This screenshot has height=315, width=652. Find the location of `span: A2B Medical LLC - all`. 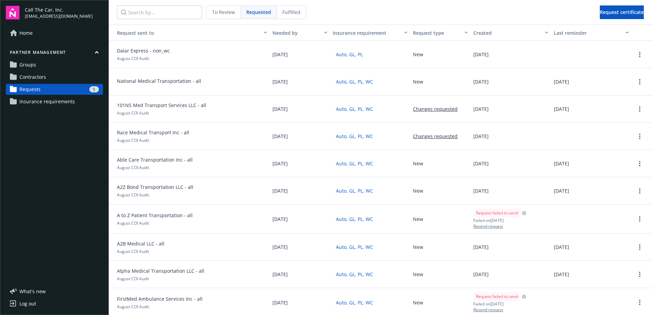

span: A2B Medical LLC - all is located at coordinates (140, 243).